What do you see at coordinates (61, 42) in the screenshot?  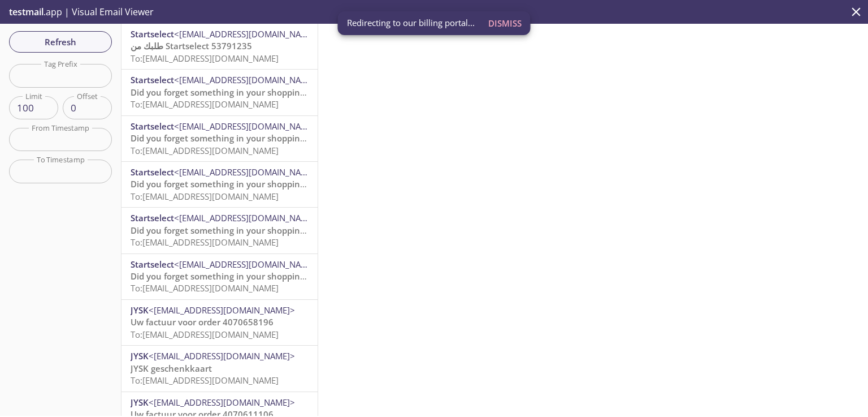 I see `span: Refresh` at bounding box center [61, 42].